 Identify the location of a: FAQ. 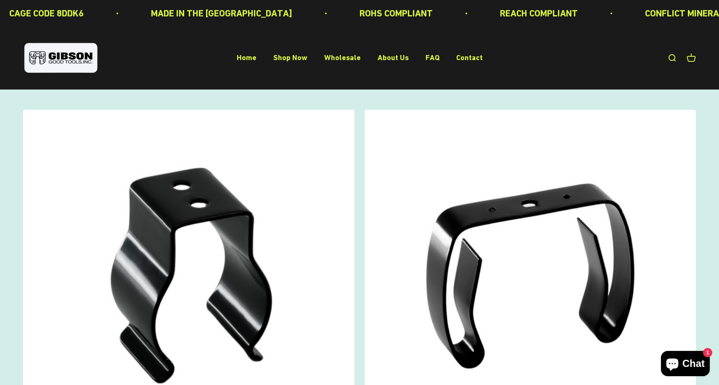
(432, 58).